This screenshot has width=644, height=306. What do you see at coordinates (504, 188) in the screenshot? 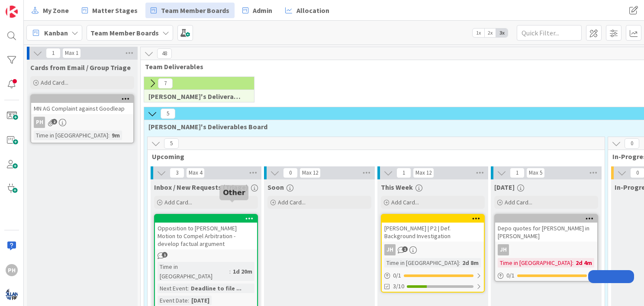
I see `span: Today` at bounding box center [504, 188].